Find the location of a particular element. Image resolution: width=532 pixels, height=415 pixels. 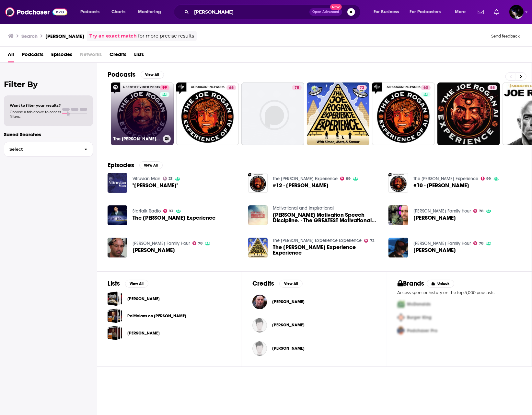

h2: Podcasts is located at coordinates (121, 75).